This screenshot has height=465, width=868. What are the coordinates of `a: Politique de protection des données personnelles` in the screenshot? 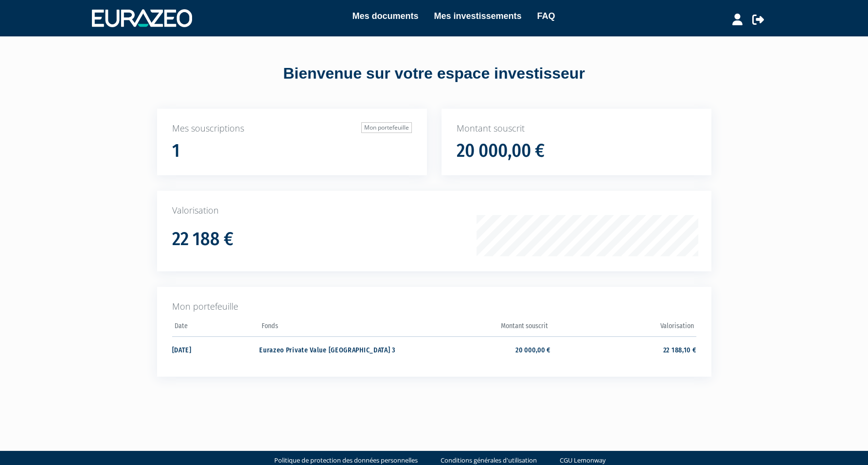 It's located at (346, 460).